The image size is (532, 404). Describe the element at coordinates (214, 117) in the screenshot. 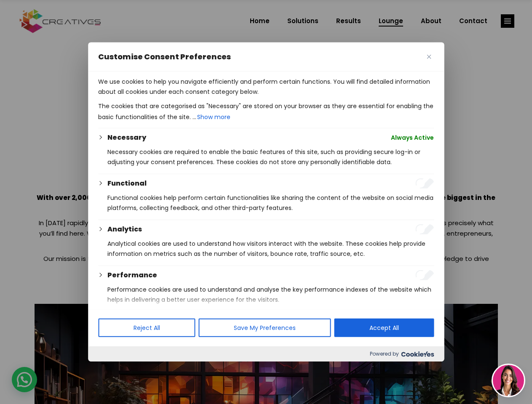

I see `button: Show more` at that location.